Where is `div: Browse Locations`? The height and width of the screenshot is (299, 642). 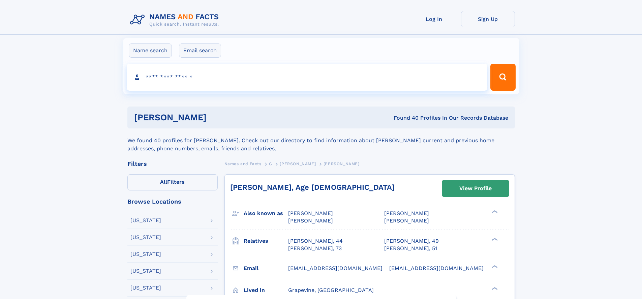 div: Browse Locations is located at coordinates (173, 202).